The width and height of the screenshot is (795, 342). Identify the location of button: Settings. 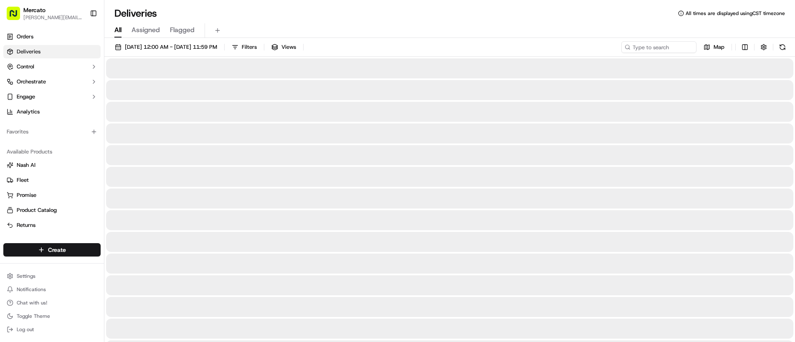
(52, 276).